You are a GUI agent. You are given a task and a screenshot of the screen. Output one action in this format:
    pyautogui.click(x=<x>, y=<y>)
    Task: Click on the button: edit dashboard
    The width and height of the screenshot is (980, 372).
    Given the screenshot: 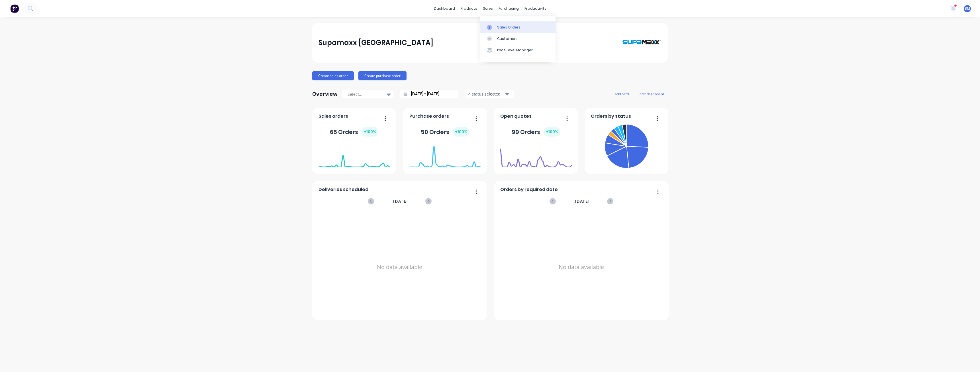 What is the action you would take?
    pyautogui.click(x=652, y=94)
    